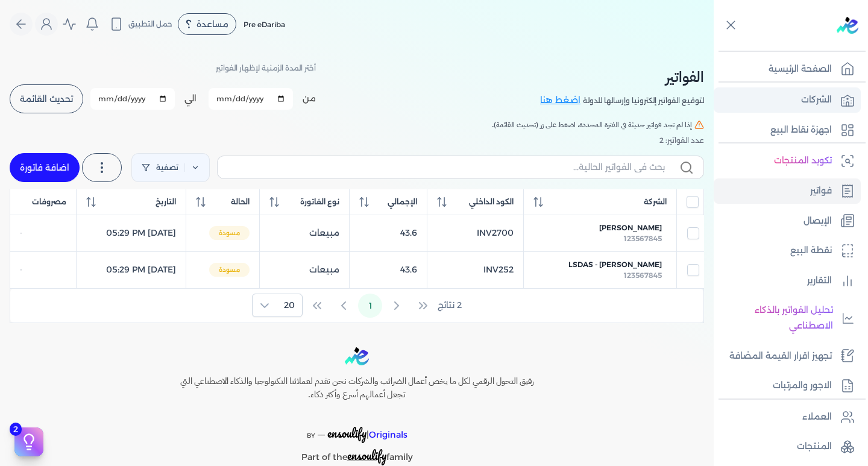 The image size is (868, 466). What do you see at coordinates (150, 24) in the screenshot?
I see `span: حمل التطبيق` at bounding box center [150, 24].